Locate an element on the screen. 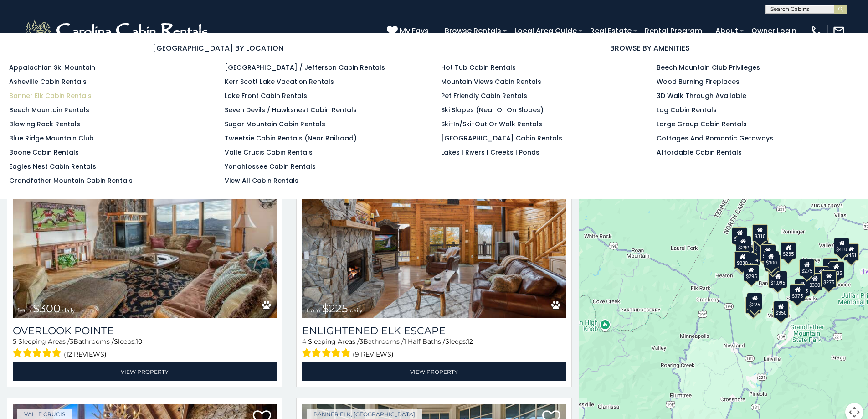 Image resolution: width=868 pixels, height=419 pixels. span: $300 is located at coordinates (46, 308).